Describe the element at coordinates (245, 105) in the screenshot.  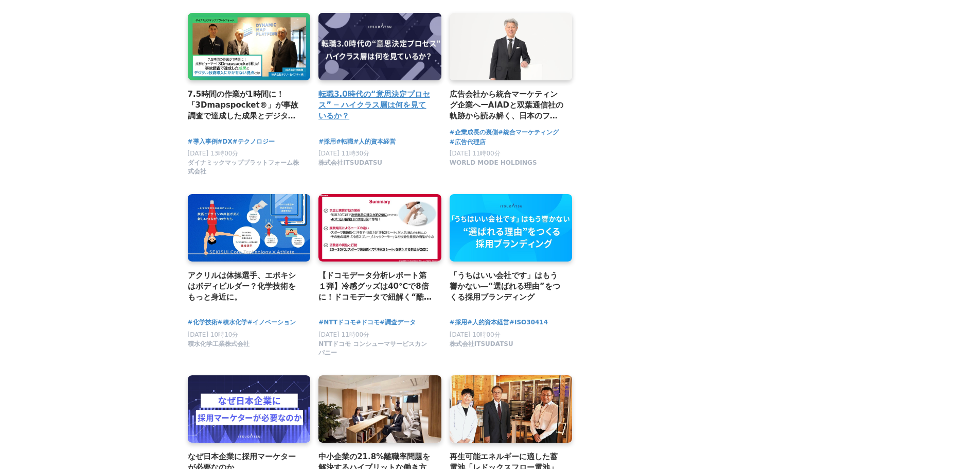
I see `h2: 7.5時間の作業が1時間に！「3Dmapspocket®」が事故調査で達成した成果とデジタル技術導入にかかせない視点とは` at that location.